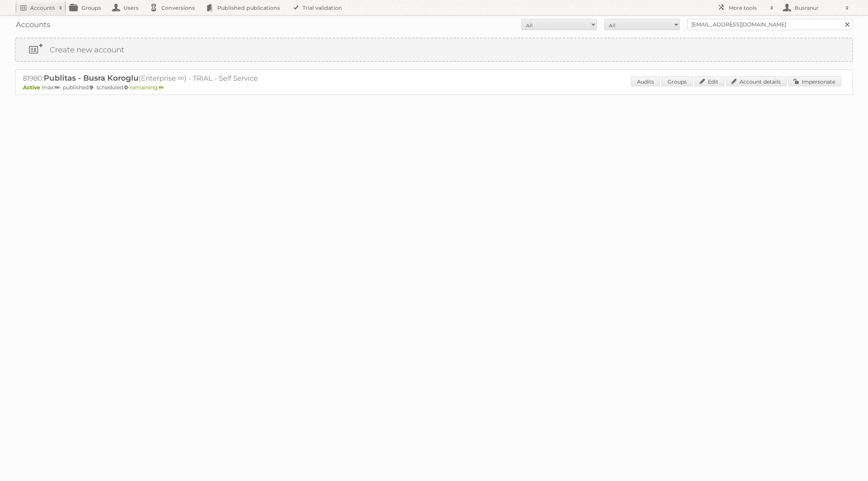 This screenshot has height=481, width=868. I want to click on span: Active, so click(32, 87).